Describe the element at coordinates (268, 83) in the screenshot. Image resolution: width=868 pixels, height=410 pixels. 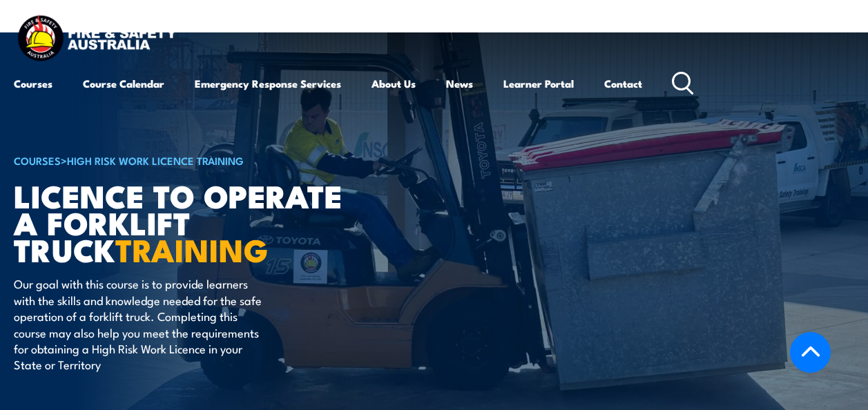
I see `a: Emergency Response Services` at that location.